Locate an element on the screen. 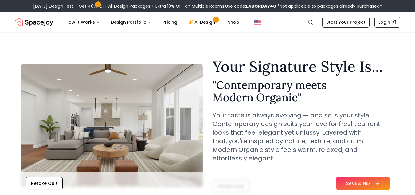 Image resolution: width=415 pixels, height=195 pixels. a: Login is located at coordinates (388, 22).